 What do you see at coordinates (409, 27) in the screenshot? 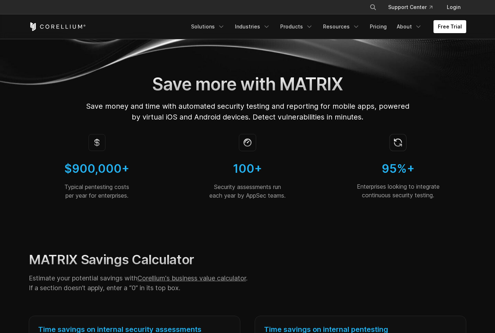
I see `a: About` at bounding box center [409, 27].